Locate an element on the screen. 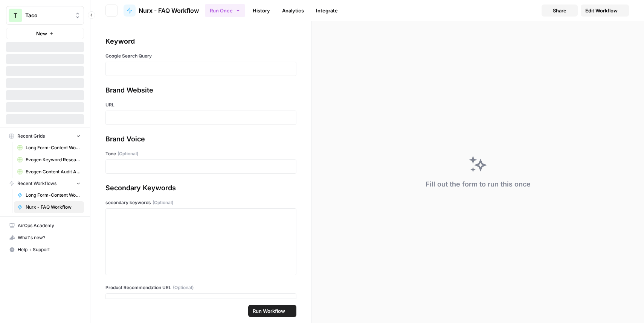  label: Product Recommendation URL is located at coordinates (201, 288).